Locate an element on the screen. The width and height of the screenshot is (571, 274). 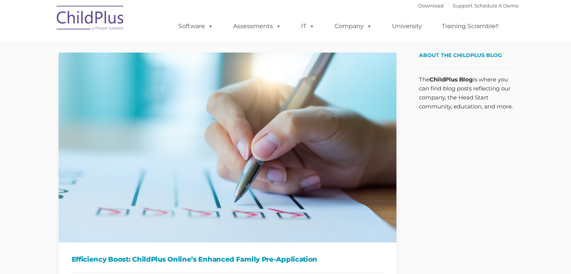
a: Schedule A Demo is located at coordinates (496, 6).